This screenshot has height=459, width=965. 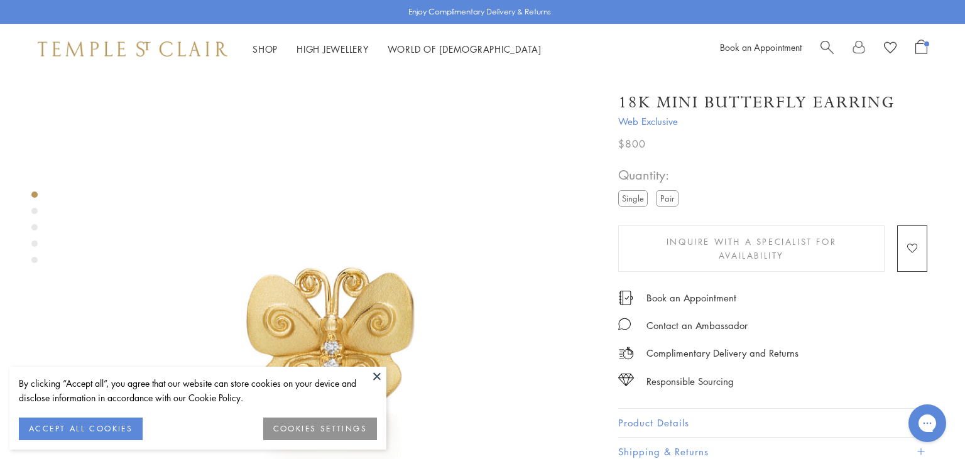 What do you see at coordinates (35, 230) in the screenshot?
I see `div: Product gallery navigation` at bounding box center [35, 230].